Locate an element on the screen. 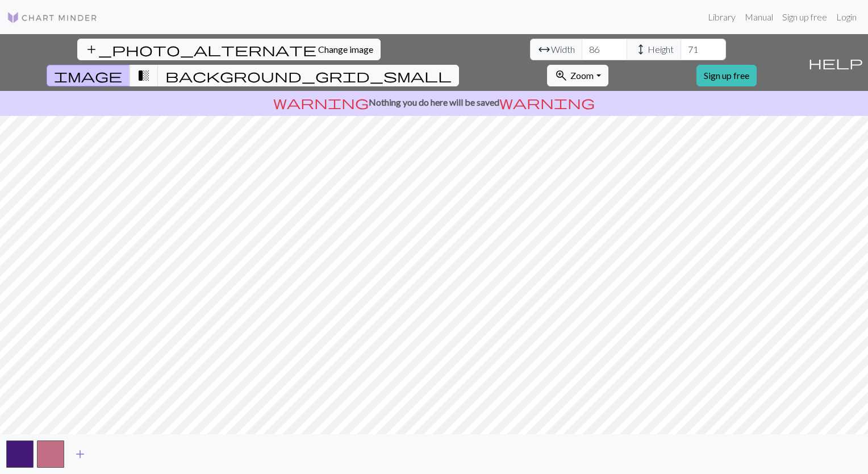 This screenshot has height=474, width=868. span: image is located at coordinates (88, 76).